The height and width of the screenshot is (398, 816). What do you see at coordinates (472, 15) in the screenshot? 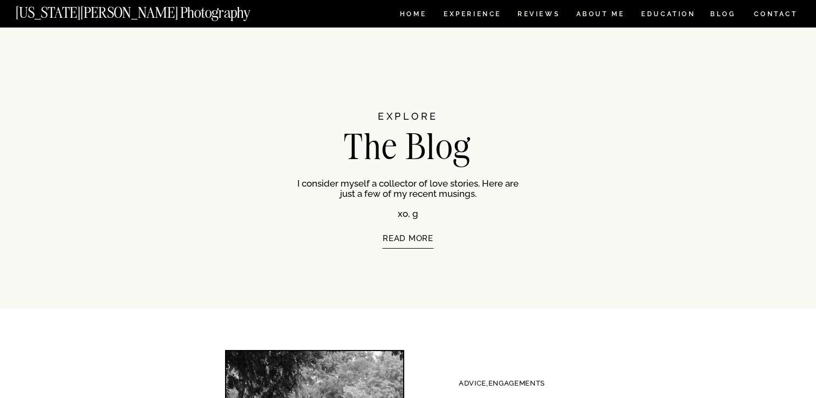
I see `nav: Experience` at bounding box center [472, 15].